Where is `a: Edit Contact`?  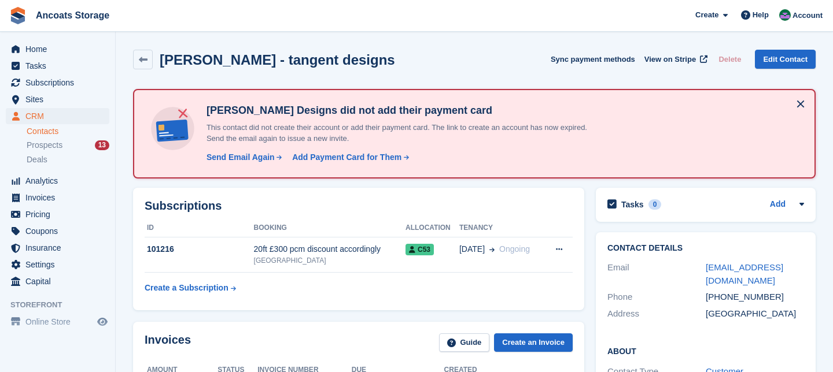 a: Edit Contact is located at coordinates (785, 59).